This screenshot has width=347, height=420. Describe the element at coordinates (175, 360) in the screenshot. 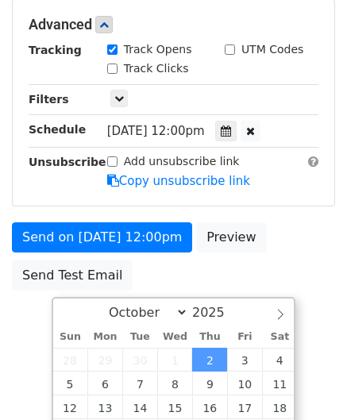

I see `span: October 1, 2025` at that location.